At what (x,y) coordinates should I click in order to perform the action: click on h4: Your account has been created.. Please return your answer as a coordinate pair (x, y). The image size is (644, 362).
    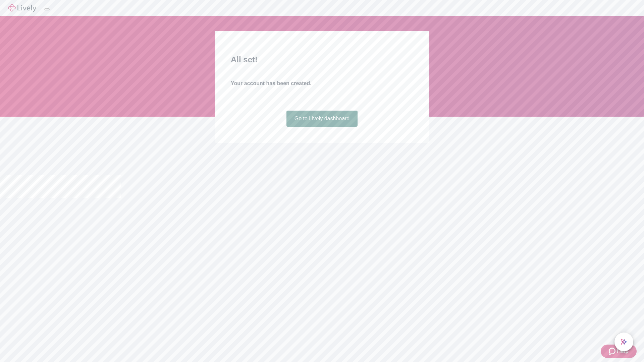
    Looking at the image, I should click on (322, 84).